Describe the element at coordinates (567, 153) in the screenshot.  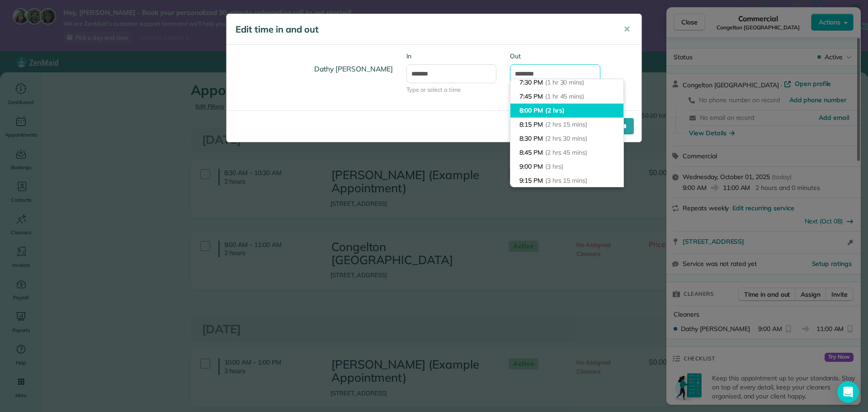
I see `li: 8:45 PM` at that location.